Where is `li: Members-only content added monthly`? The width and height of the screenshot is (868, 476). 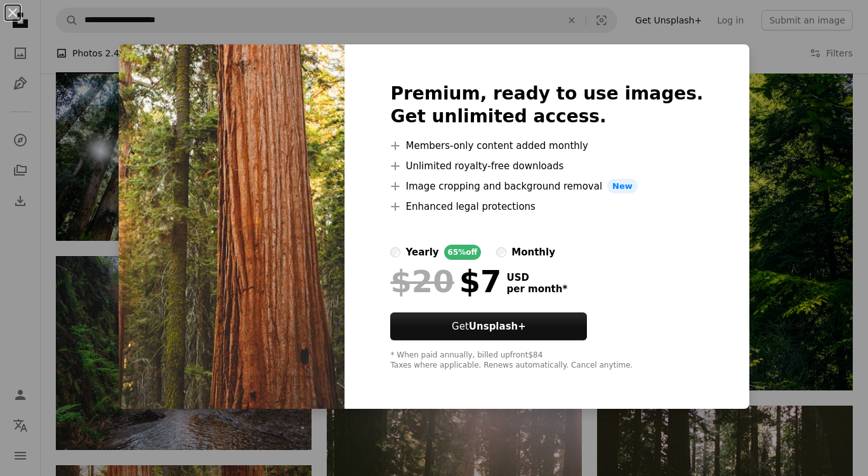 li: Members-only content added monthly is located at coordinates (546, 145).